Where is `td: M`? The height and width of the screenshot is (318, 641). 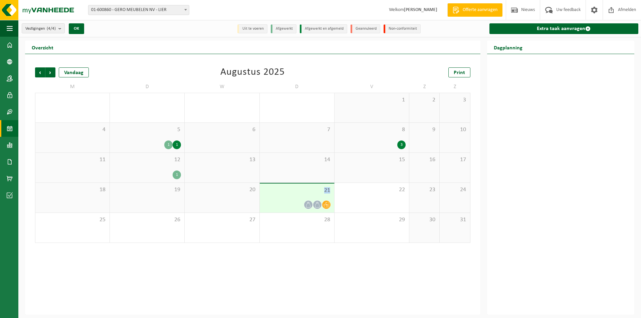 td: M is located at coordinates (72, 87).